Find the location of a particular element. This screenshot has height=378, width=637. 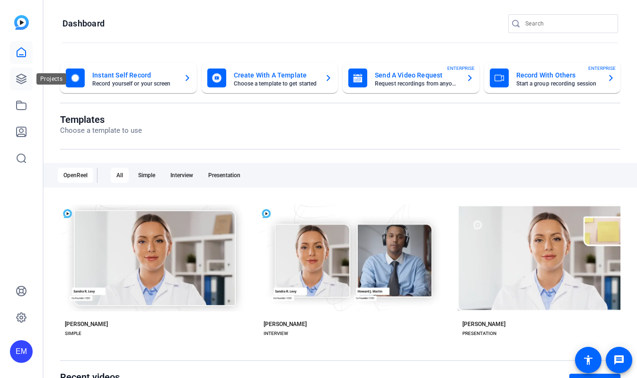

div: Presentation is located at coordinates (224, 175).